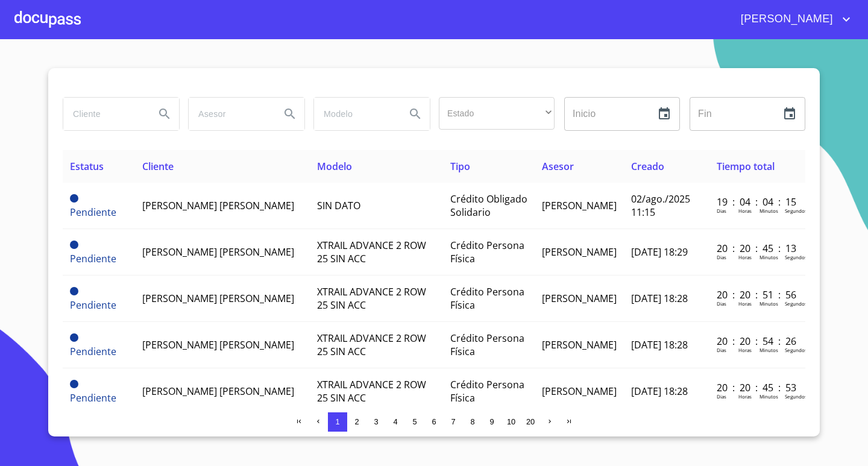  What do you see at coordinates (376, 421) in the screenshot?
I see `span: 3` at bounding box center [376, 421].